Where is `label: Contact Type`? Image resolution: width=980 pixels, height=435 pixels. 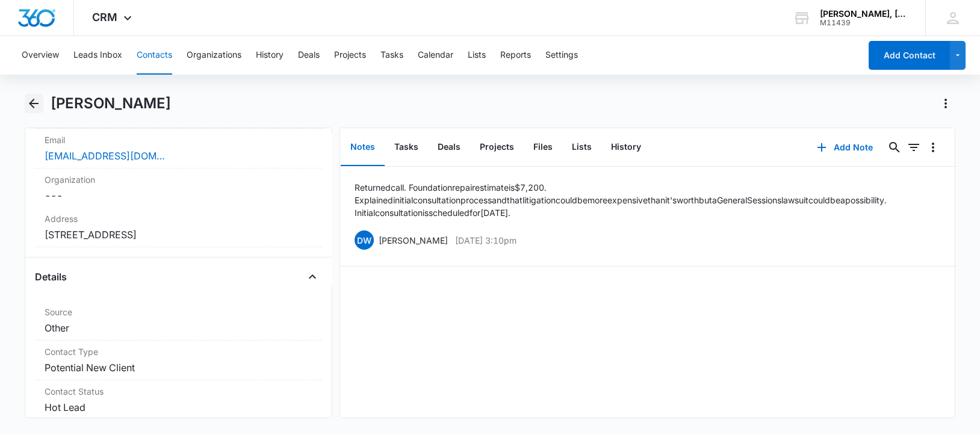 label: Contact Type is located at coordinates (178, 351).